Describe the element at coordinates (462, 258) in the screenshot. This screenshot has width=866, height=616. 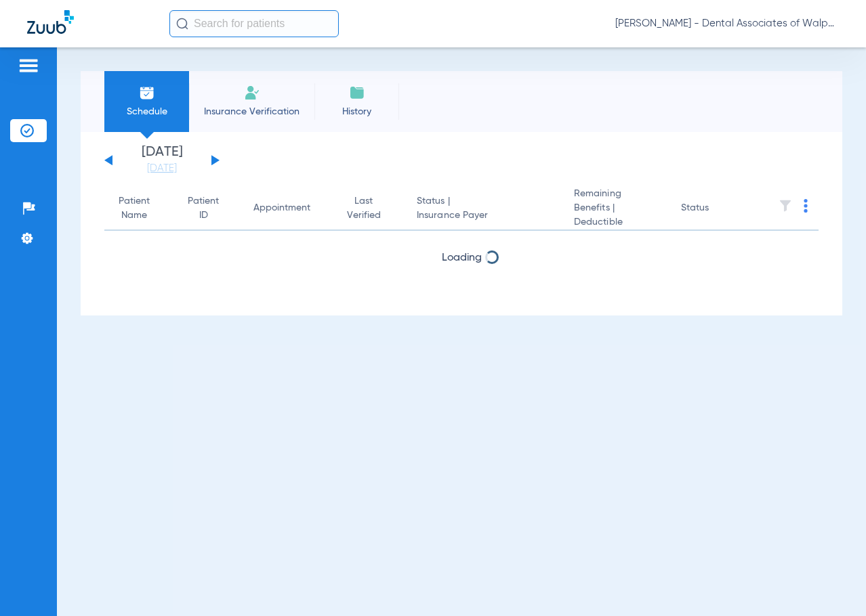
I see `span: Loading` at that location.